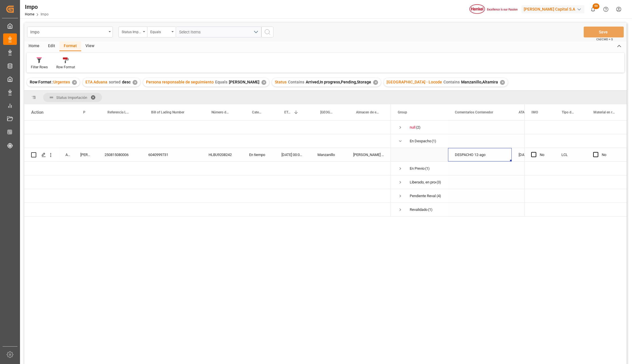 This screenshot has height=364, width=632. I want to click on div: Action, so click(37, 112).